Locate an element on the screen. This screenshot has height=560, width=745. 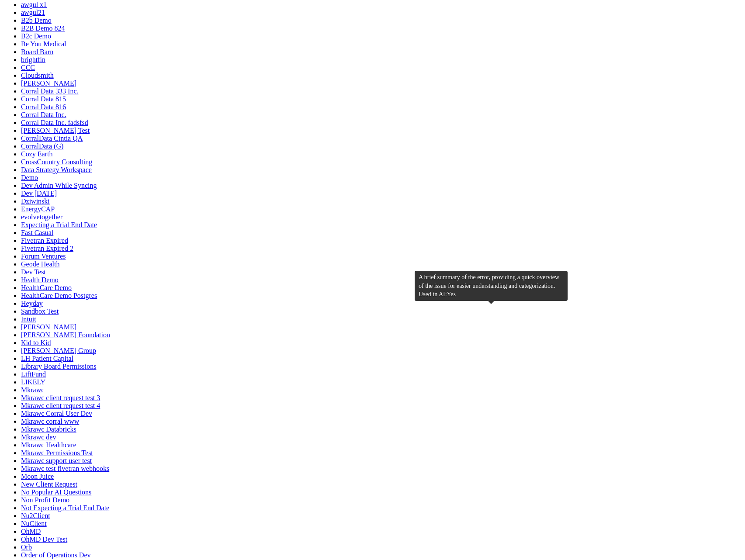
a: Cozy Earth is located at coordinates (37, 154).